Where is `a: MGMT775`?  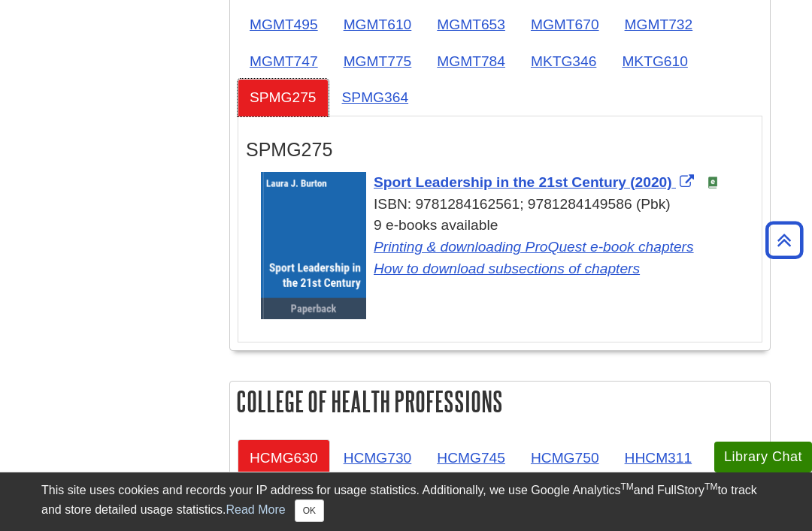
a: MGMT775 is located at coordinates (377, 61).